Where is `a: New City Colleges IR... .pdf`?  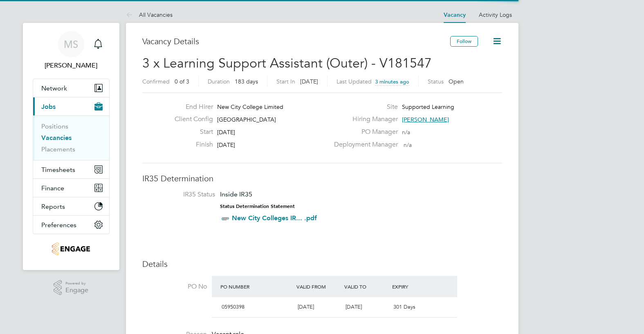
a: New City Colleges IR... .pdf is located at coordinates (274, 218).